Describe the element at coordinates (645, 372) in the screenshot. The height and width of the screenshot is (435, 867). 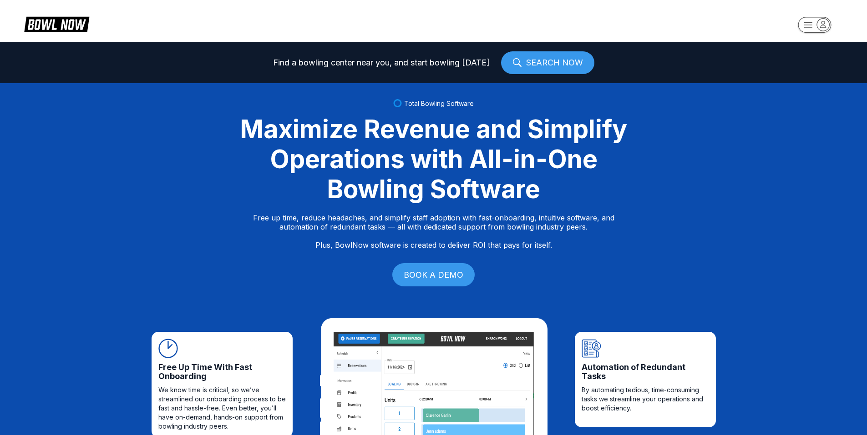
I see `span: Automation of Redundant Tasks` at that location.